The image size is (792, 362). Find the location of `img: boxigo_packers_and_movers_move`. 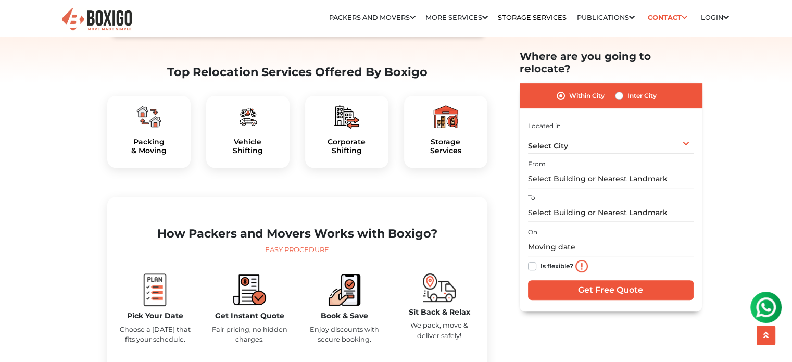

img: boxigo_packers_and_movers_move is located at coordinates (439, 287).